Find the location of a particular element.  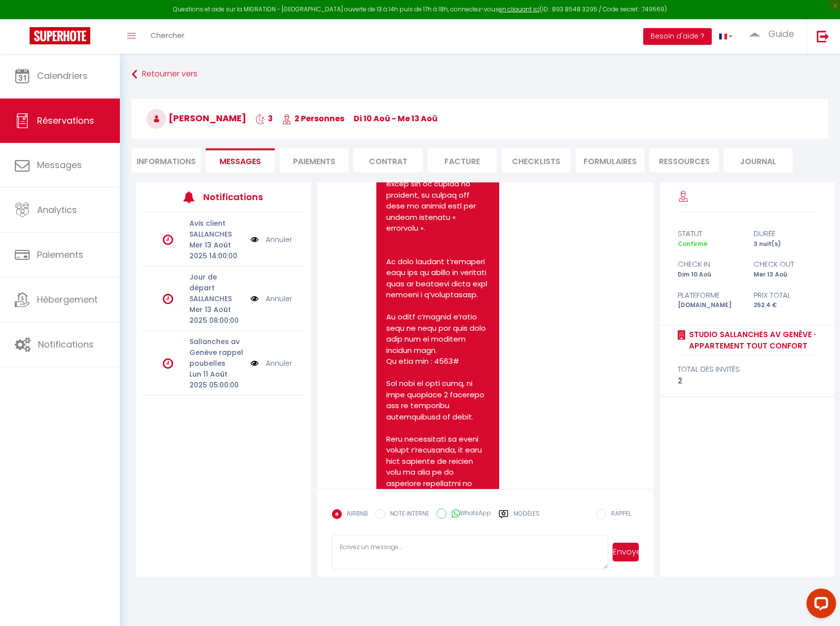

p: Sallanches av Genève rappel poubelles is located at coordinates (216, 352).